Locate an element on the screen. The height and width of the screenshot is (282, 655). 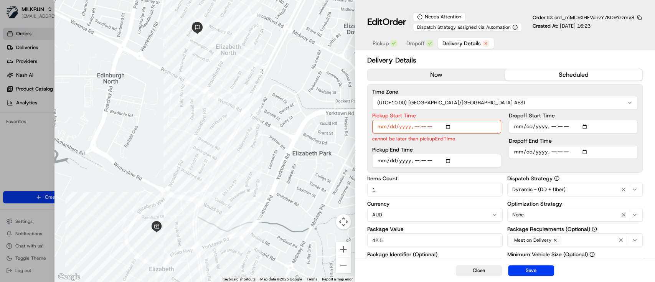
span: Dropoff is located at coordinates (415, 43).